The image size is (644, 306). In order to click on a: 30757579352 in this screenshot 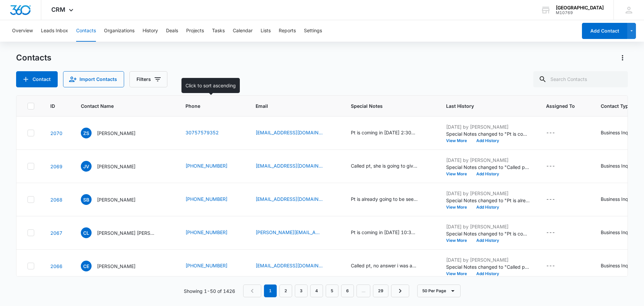, I will do `click(202, 132)`.